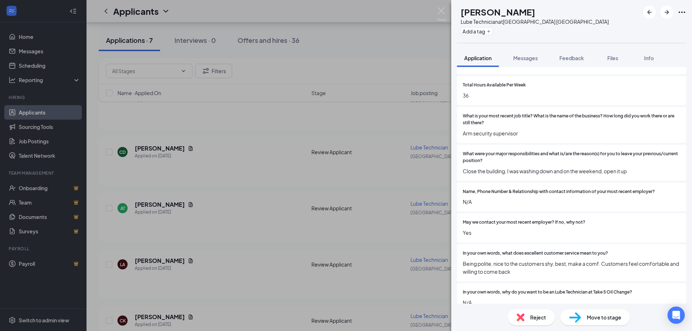 This screenshot has width=692, height=331. What do you see at coordinates (649, 12) in the screenshot?
I see `button: ArrowLeftNew` at bounding box center [649, 12].